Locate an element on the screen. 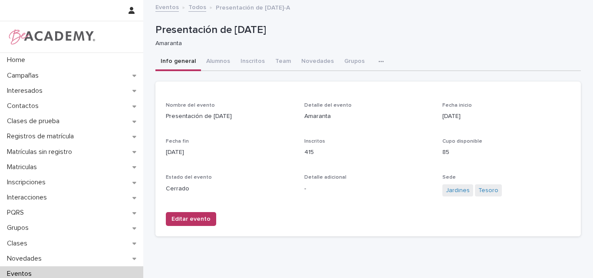  span: Detalle del evento is located at coordinates (328, 106).